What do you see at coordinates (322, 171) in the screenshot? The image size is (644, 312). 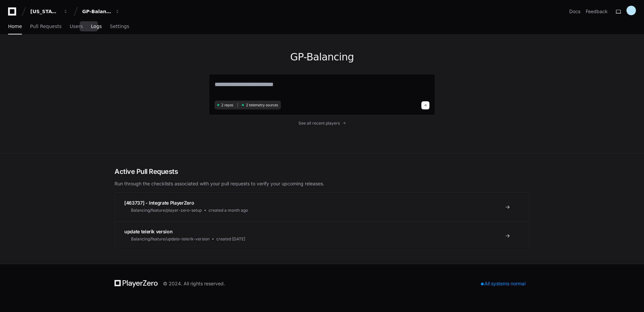 I see `h2: Active Pull Requests` at bounding box center [322, 171].